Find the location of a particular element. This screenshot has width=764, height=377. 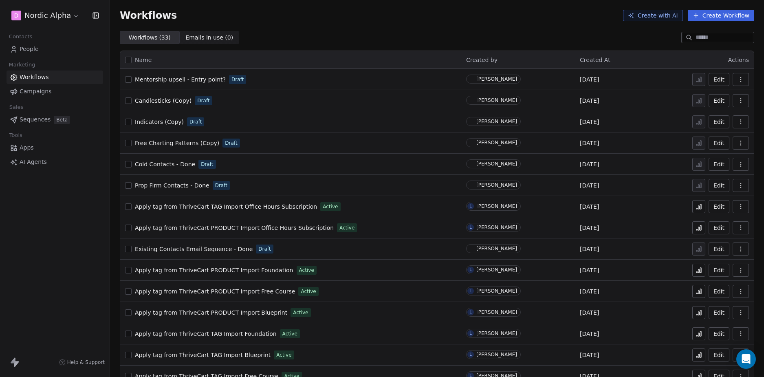

a: Apply tag from ThriveCart TAG Import Office Hours Subscription is located at coordinates (226, 207).